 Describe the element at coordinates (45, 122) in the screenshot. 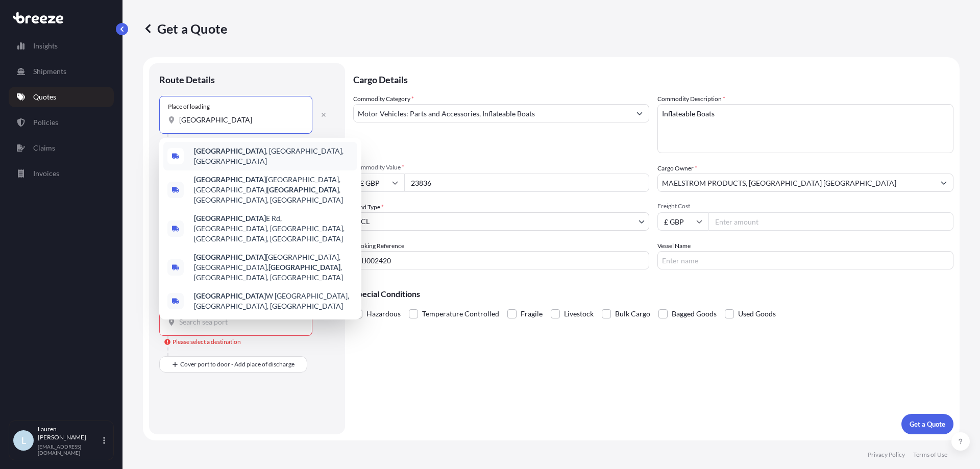

I see `p: Policies` at that location.